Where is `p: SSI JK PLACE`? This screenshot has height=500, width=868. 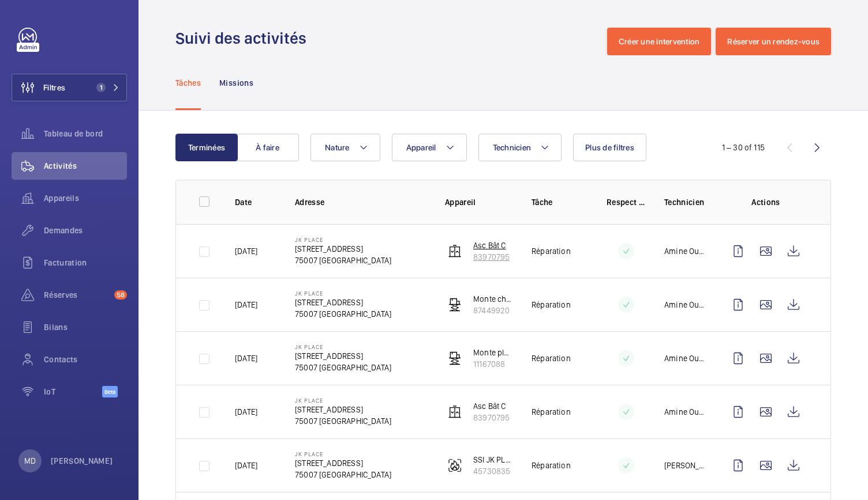
p: SSI JK PLACE is located at coordinates (492, 460).